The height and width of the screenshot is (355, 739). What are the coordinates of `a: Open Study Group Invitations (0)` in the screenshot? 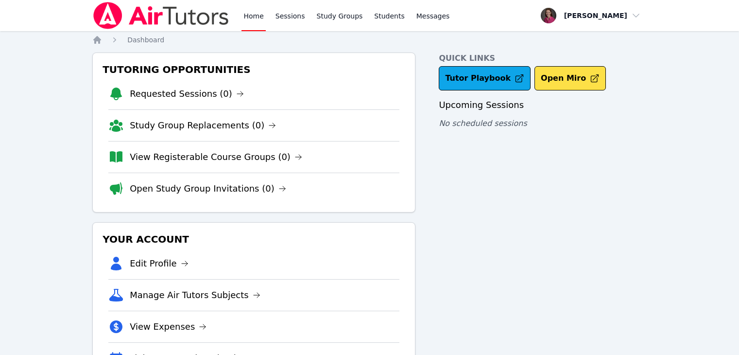 It's located at (208, 188).